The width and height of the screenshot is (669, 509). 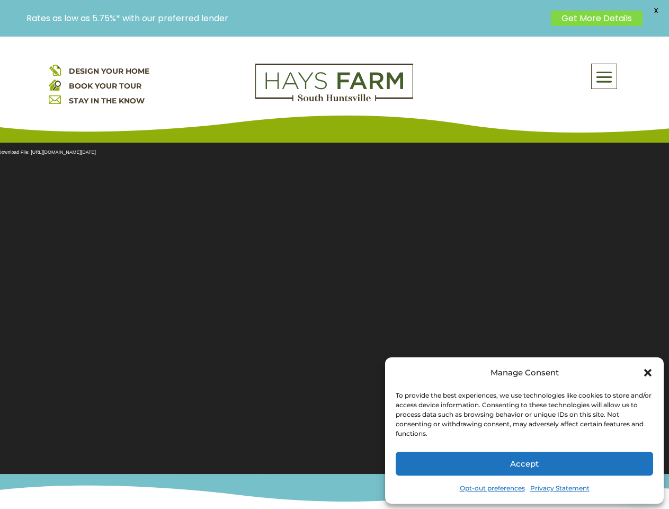 I want to click on a: hays farm homes huntsville development, so click(x=334, y=99).